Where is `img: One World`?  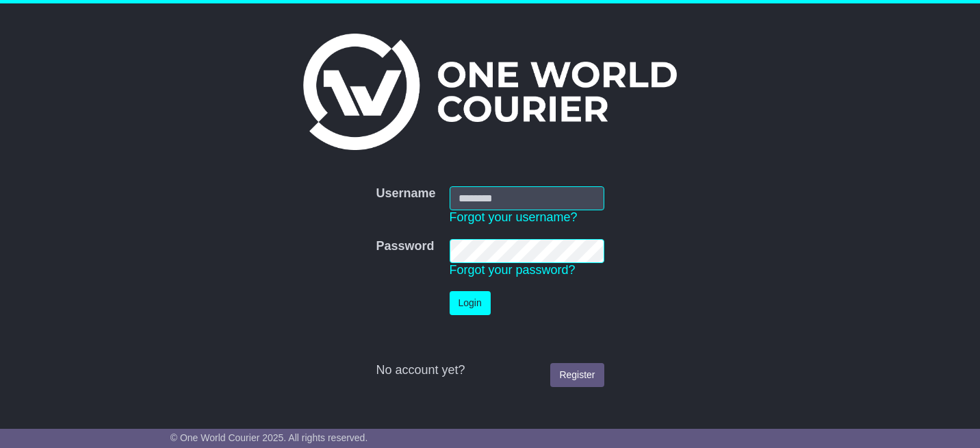
img: One World is located at coordinates (490, 92).